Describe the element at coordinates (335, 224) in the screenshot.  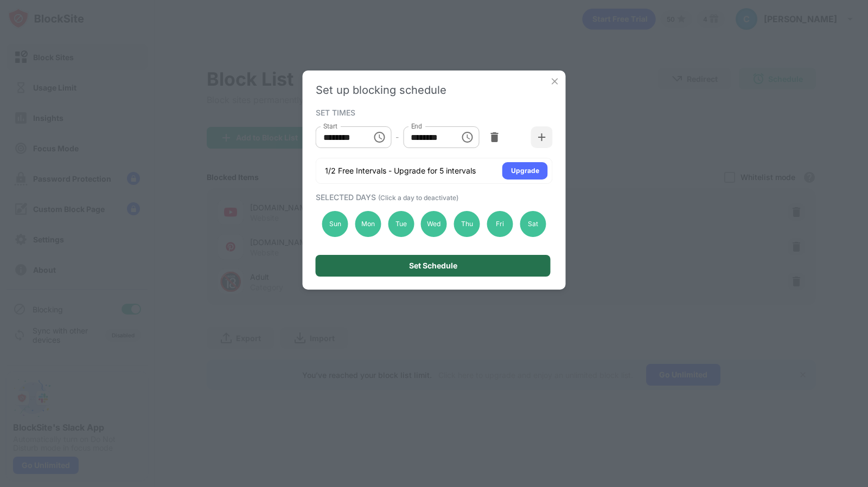
I see `div: Sun` at that location.